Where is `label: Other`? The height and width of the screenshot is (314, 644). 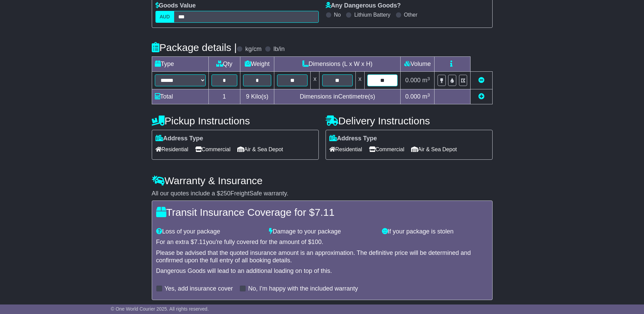 label: Other is located at coordinates (411, 14).